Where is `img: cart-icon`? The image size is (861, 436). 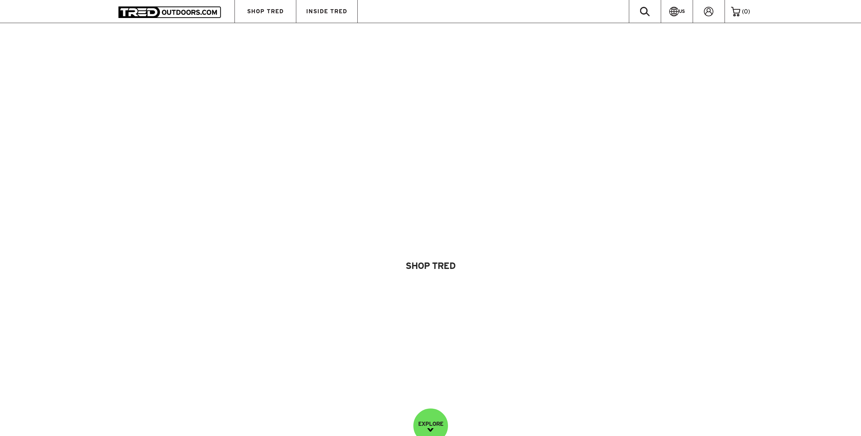
img: cart-icon is located at coordinates (735, 12).